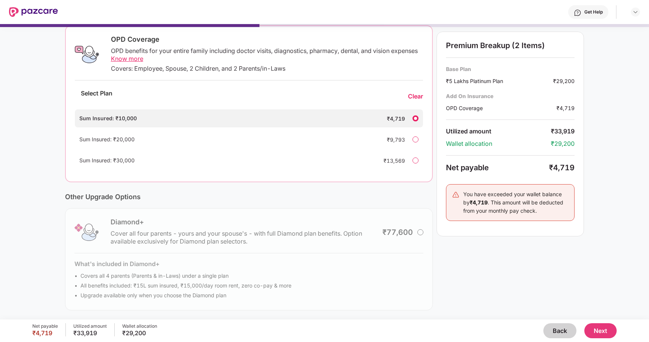 This screenshot has width=649, height=342. What do you see at coordinates (510, 46) in the screenshot?
I see `div: Premium Breakup (2 Items)` at bounding box center [510, 46].